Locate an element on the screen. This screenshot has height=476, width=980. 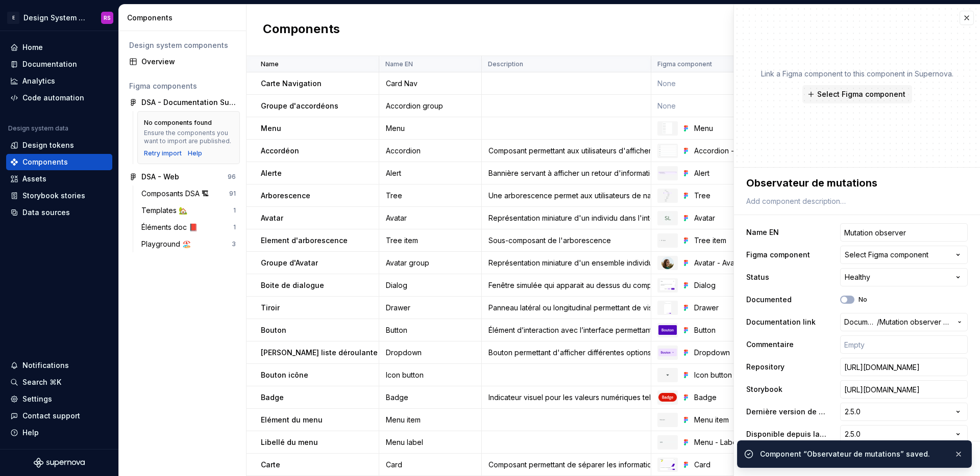
div: DSA - Documentation Supernova is located at coordinates (188, 103).